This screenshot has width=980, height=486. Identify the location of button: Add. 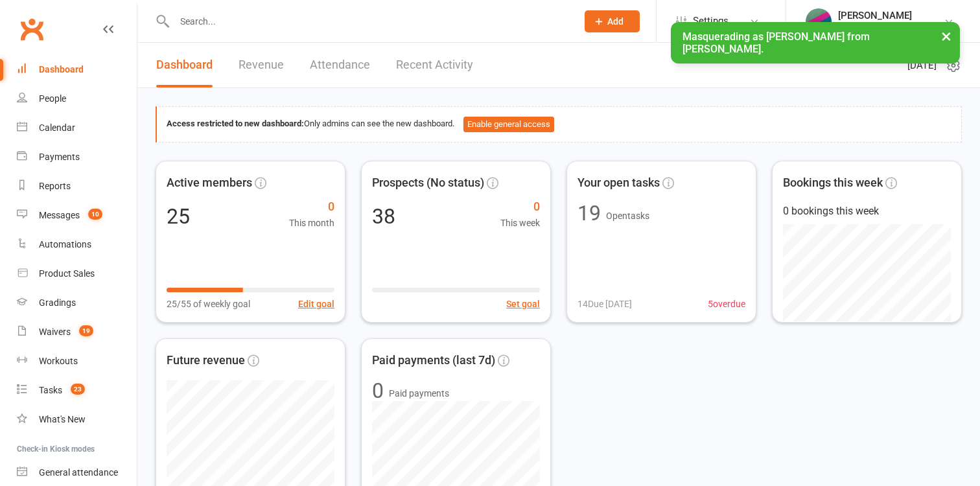
(611, 22).